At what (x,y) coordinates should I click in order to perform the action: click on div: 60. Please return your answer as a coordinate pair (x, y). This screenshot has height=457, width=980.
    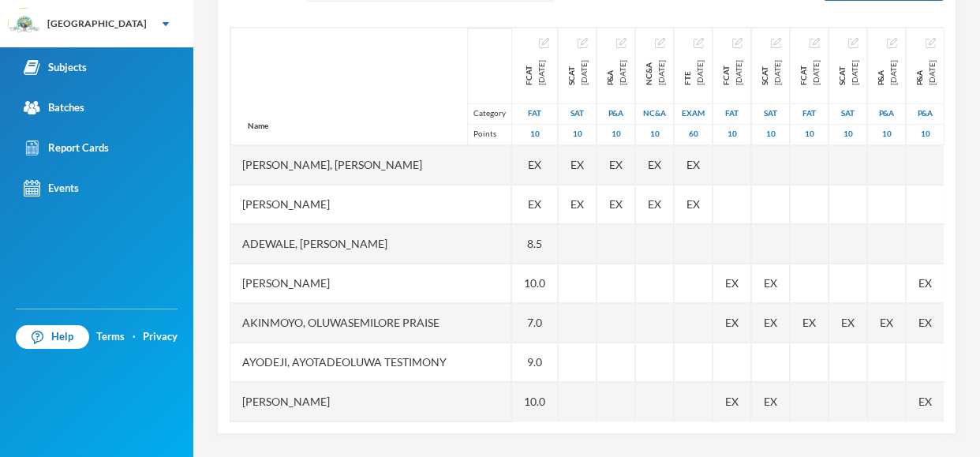
    Looking at the image, I should click on (693, 134).